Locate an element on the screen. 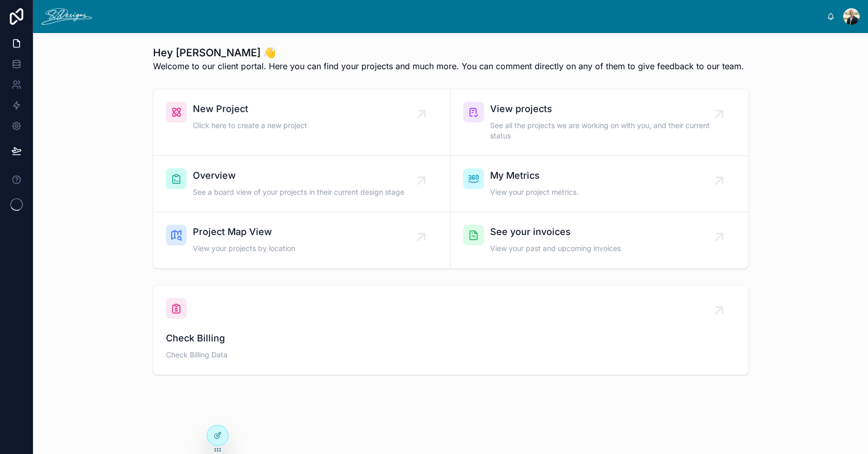  span: See a board view of your projects in their current design stage is located at coordinates (298, 192).